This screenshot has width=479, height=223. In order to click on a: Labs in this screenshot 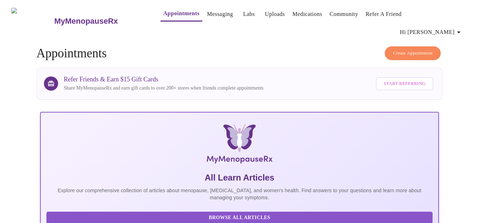, I will do `click(249, 14)`.